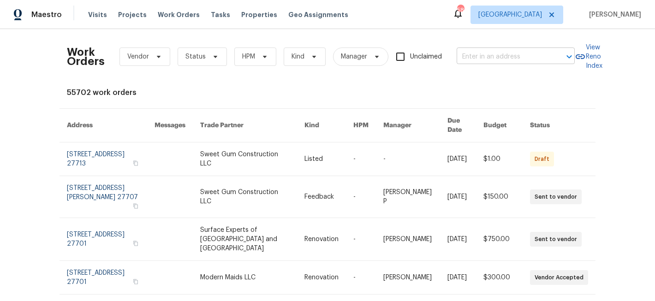 The image size is (655, 301). What do you see at coordinates (322, 159) in the screenshot?
I see `td: Listed` at bounding box center [322, 159].